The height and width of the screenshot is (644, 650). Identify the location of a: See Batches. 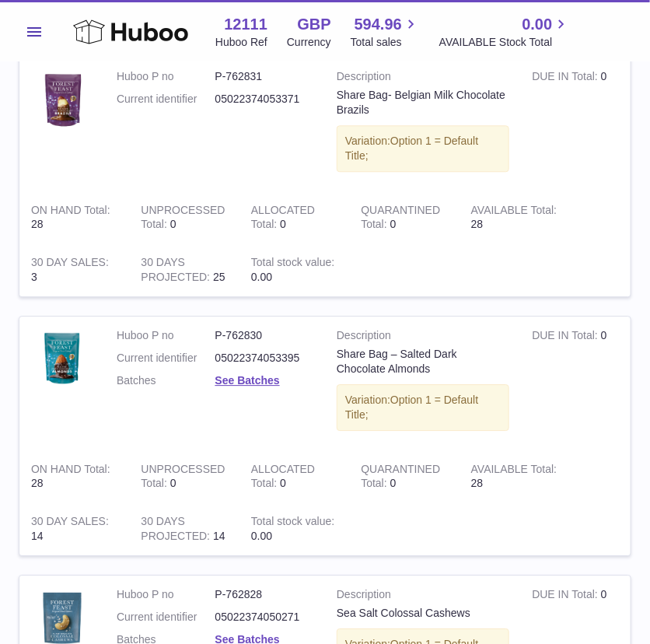
(247, 380).